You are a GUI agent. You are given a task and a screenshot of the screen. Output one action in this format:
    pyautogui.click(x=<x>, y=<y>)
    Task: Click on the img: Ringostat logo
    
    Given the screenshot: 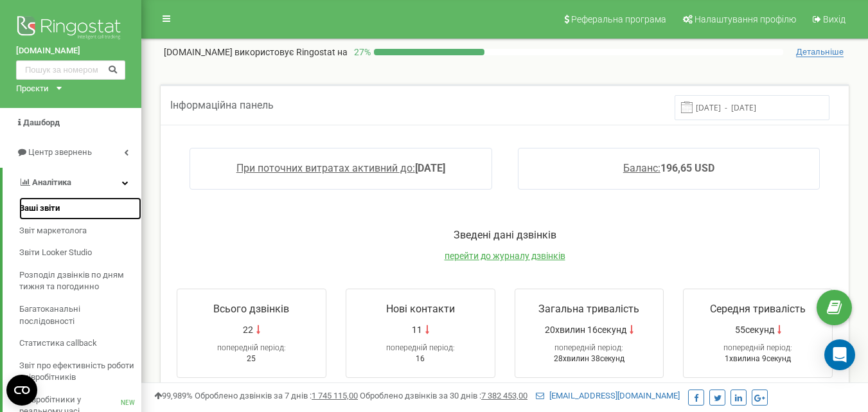 What is the action you would take?
    pyautogui.click(x=71, y=29)
    